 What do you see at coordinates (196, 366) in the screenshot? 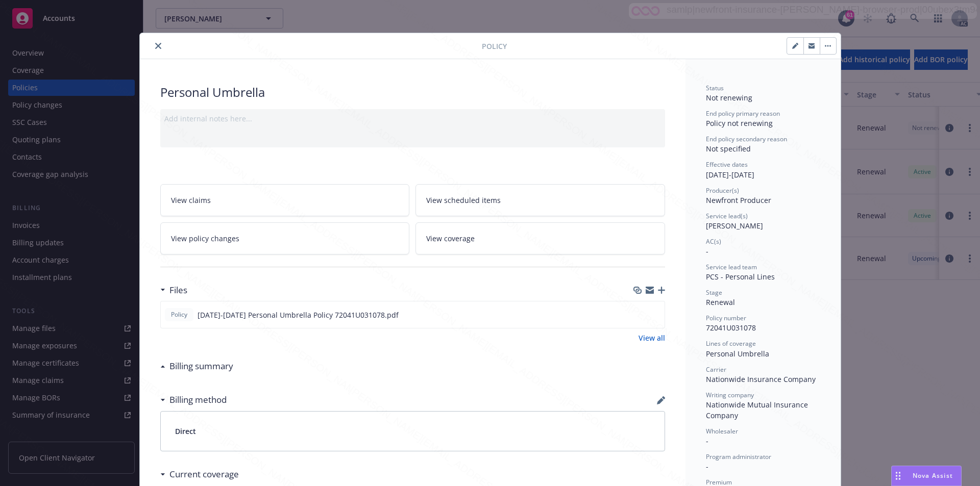
I see `div: Billing summary` at bounding box center [196, 366].